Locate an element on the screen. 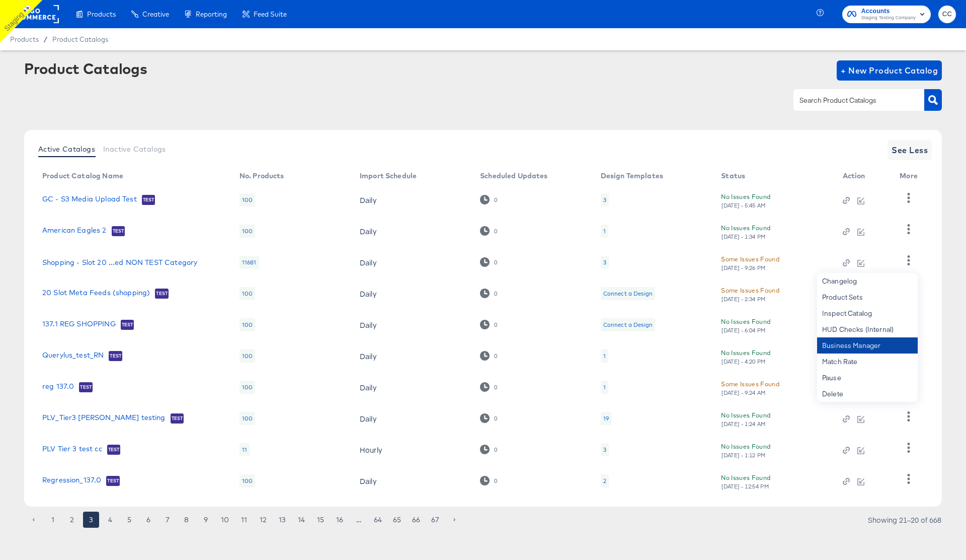 The image size is (966, 560). div: HUD Checks (Internal) is located at coordinates (868, 329).